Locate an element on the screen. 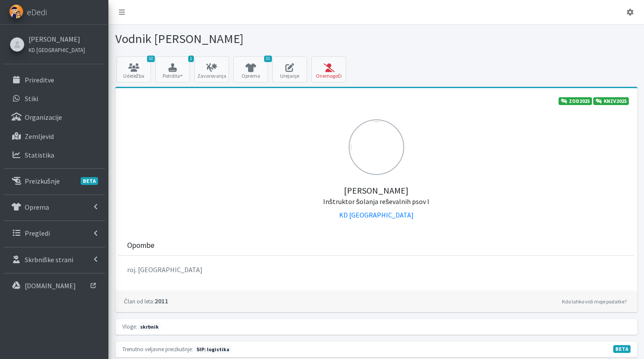 Image resolution: width=644 pixels, height=359 pixels. button: Onemogoči is located at coordinates (328, 70).